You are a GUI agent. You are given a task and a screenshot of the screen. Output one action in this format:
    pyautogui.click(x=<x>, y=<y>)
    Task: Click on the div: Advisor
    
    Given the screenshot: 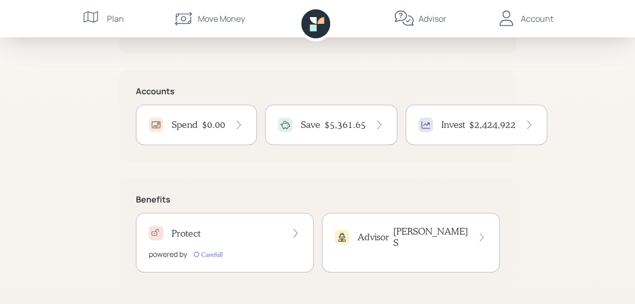 What is the action you would take?
    pyautogui.click(x=433, y=19)
    